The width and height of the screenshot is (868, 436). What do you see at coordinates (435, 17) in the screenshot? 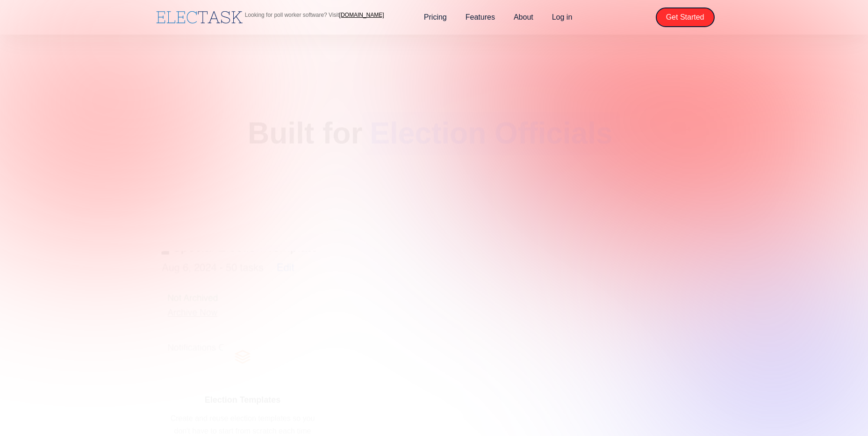
I see `a: Pricing` at bounding box center [435, 17].